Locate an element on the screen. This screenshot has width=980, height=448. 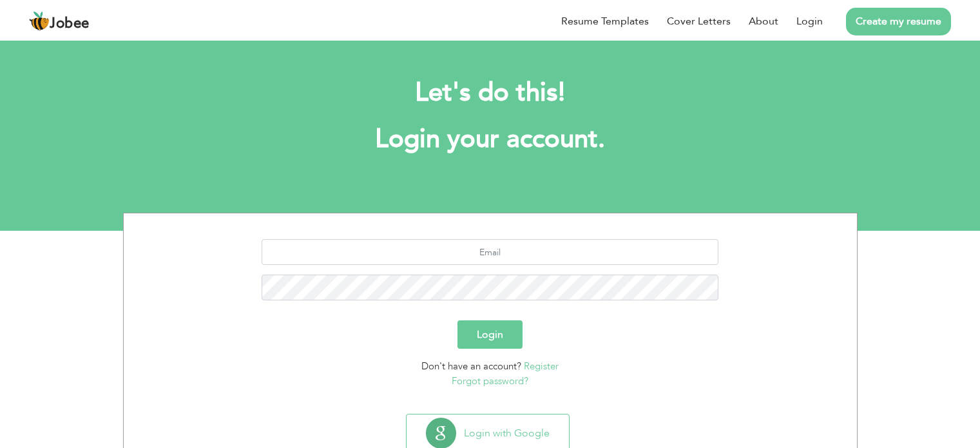
a: Create my resume is located at coordinates (898, 21).